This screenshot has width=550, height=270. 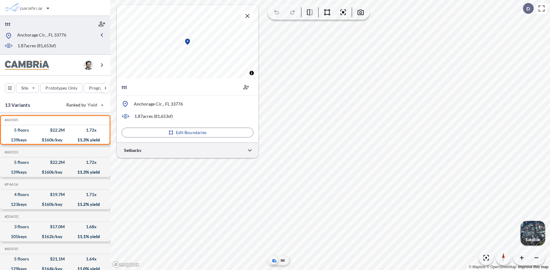 I want to click on p: D, so click(x=528, y=9).